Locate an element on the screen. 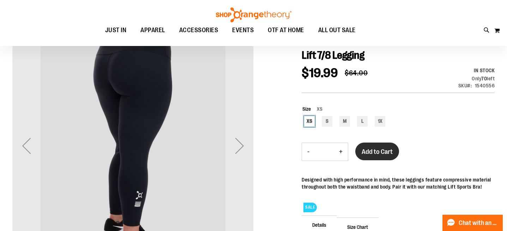  strong: 70 is located at coordinates (484, 78).